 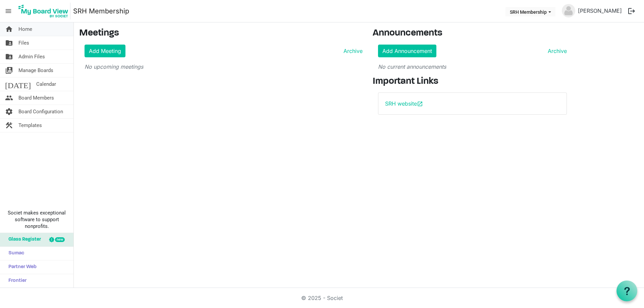 What do you see at coordinates (223, 67) in the screenshot?
I see `p: No upcoming meetings` at bounding box center [223, 67].